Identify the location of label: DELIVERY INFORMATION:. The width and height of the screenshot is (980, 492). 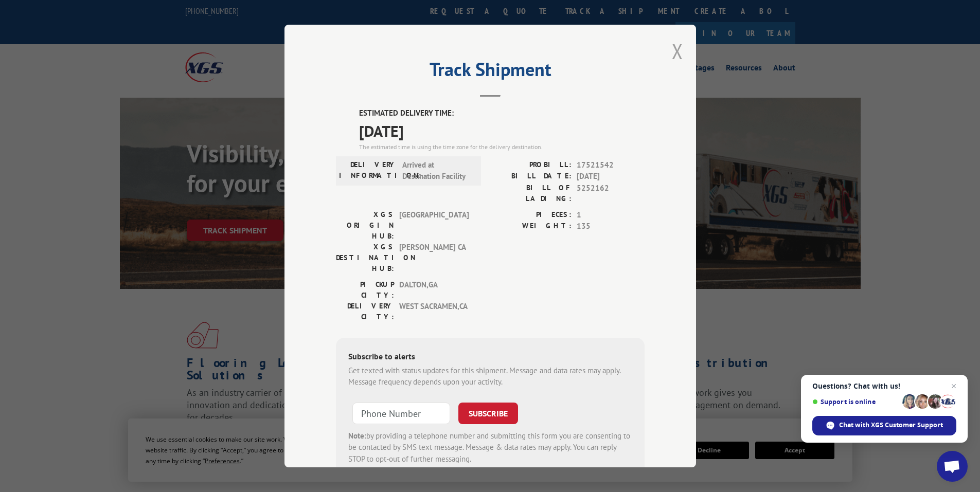
(368, 170).